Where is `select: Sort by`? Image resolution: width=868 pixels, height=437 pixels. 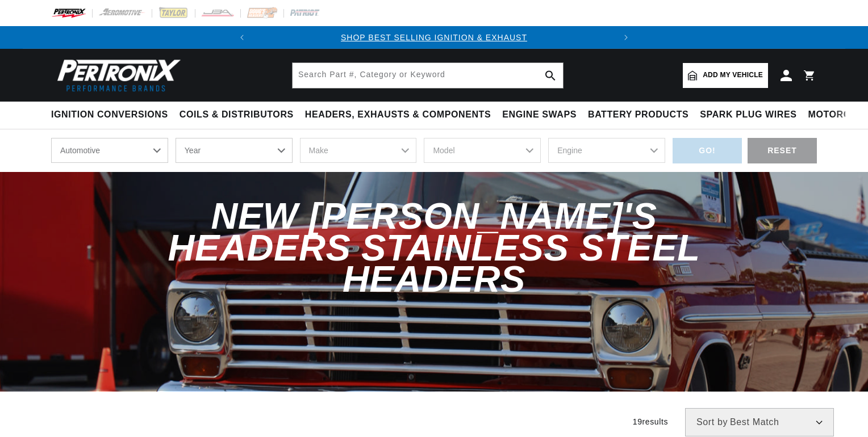 select: Sort by is located at coordinates (760, 423).